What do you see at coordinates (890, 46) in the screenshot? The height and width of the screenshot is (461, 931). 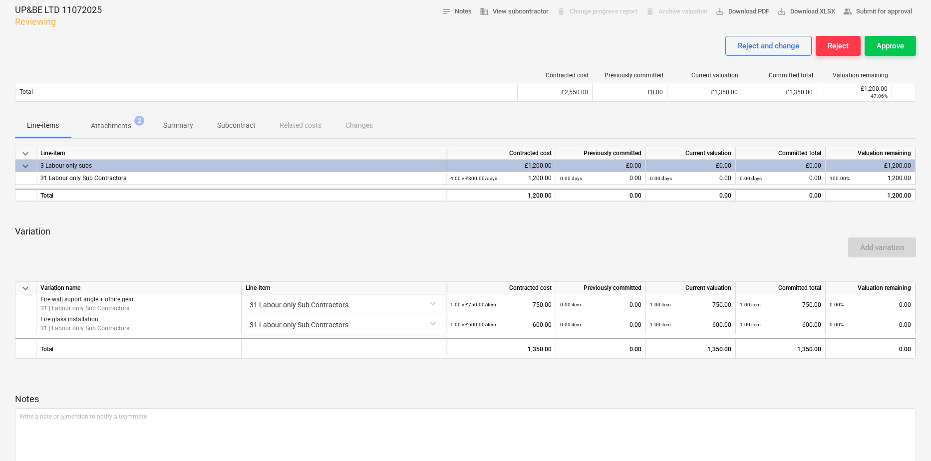 I see `button: Approve` at bounding box center [890, 46].